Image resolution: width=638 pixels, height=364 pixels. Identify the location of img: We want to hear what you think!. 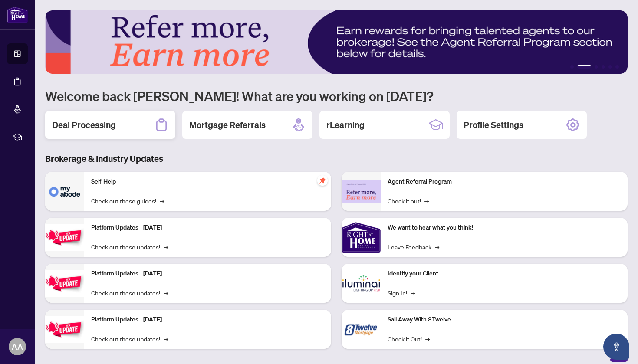
(361, 238).